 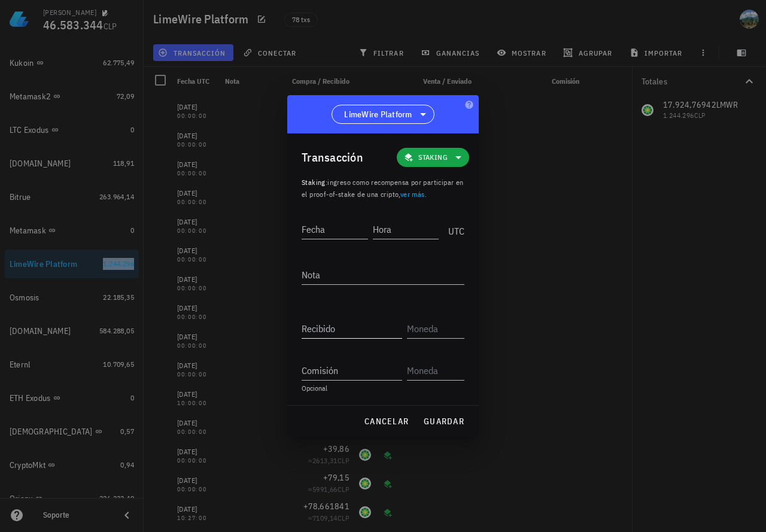 What do you see at coordinates (383, 389) in the screenshot?
I see `div: Opcional` at bounding box center [383, 389].